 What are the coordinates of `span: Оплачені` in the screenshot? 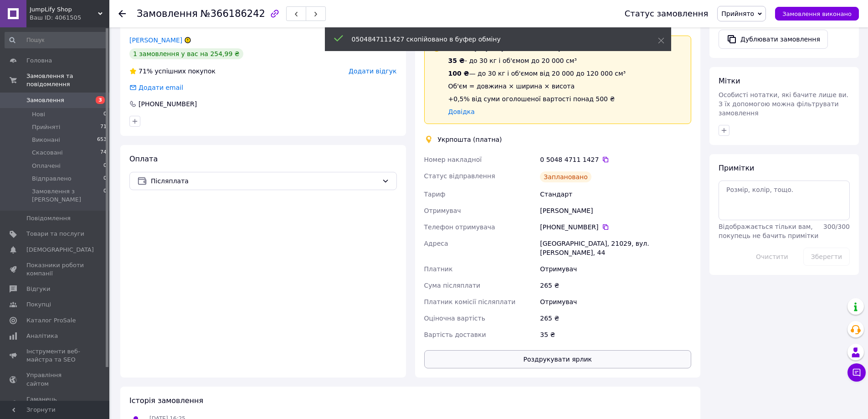 It's located at (46, 166).